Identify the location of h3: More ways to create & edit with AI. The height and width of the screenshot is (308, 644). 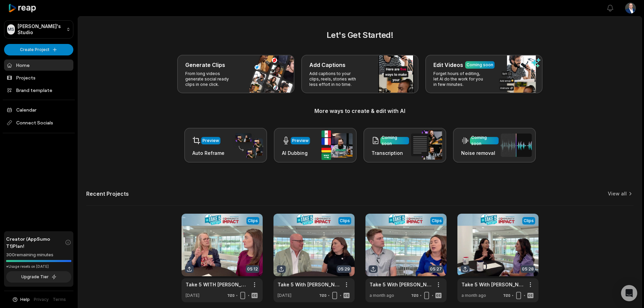
(359, 111).